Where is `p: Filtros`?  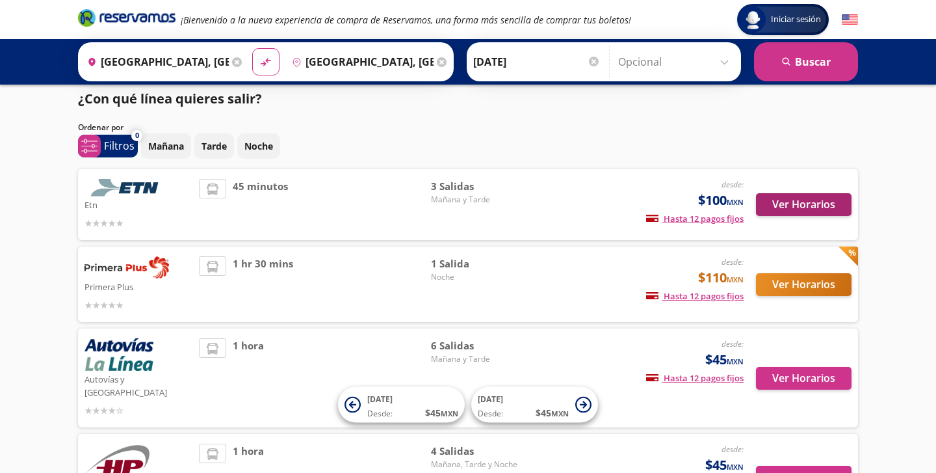 p: Filtros is located at coordinates (119, 146).